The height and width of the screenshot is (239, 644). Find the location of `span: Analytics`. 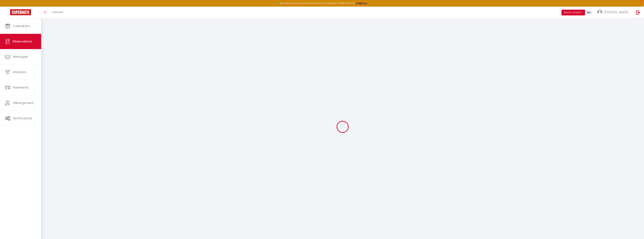

span: Analytics is located at coordinates (19, 72).